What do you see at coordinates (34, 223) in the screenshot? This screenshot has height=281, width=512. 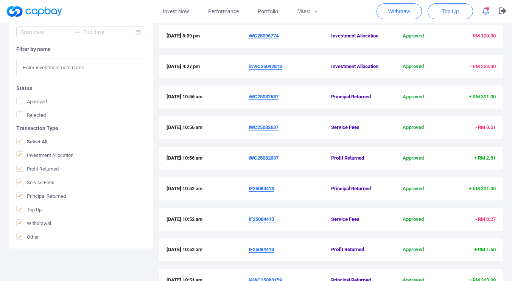 I see `span: Withdrawal` at bounding box center [34, 223].